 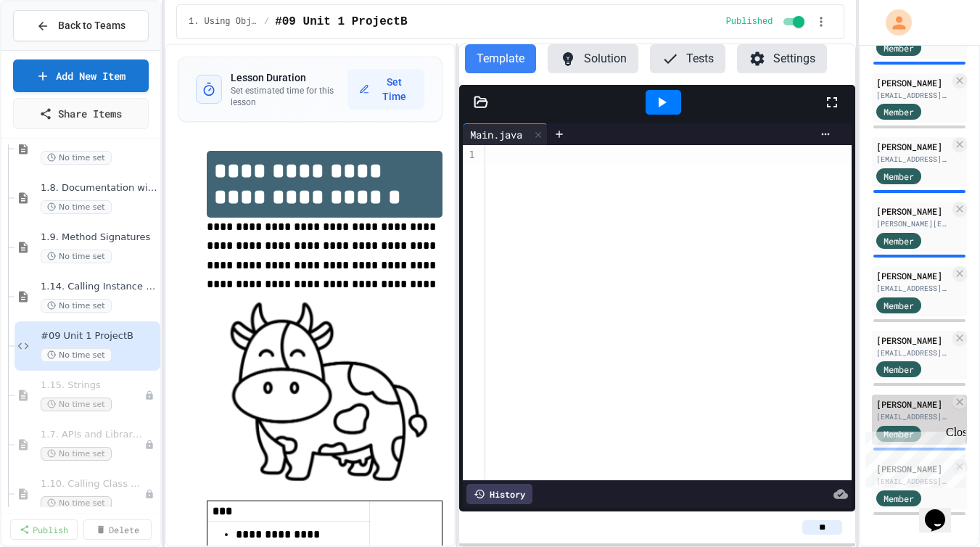 I want to click on span: Back to Teams, so click(x=92, y=25).